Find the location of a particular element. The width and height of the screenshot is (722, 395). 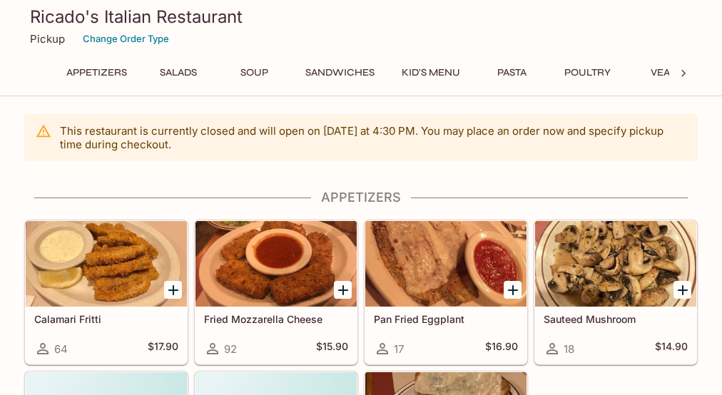

span: 18 is located at coordinates (569, 349).